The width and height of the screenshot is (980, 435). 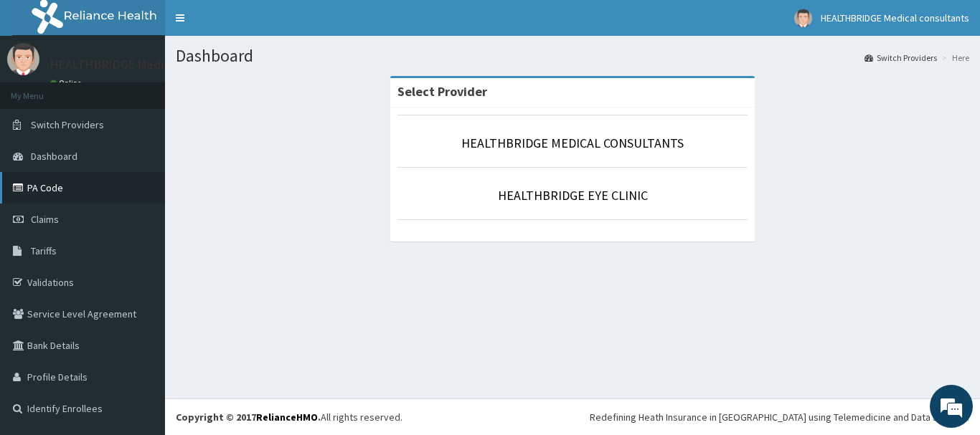 I want to click on span: Dashboard, so click(x=54, y=156).